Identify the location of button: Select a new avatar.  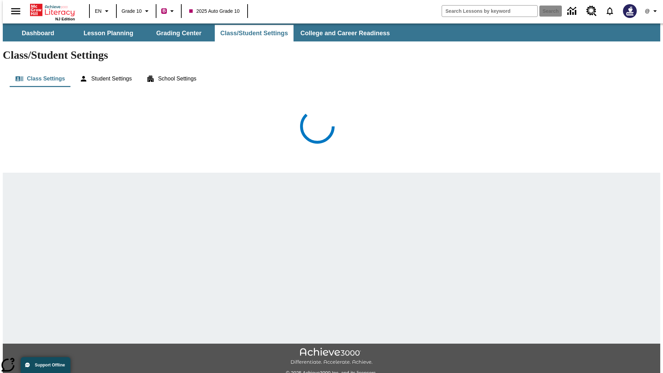
(630, 11).